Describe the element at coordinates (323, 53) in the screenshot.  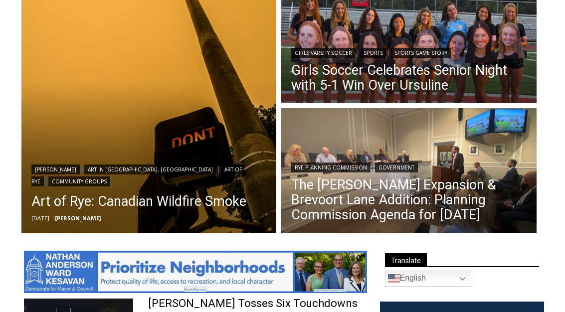
I see `a: Girls Varsity Soccer` at that location.